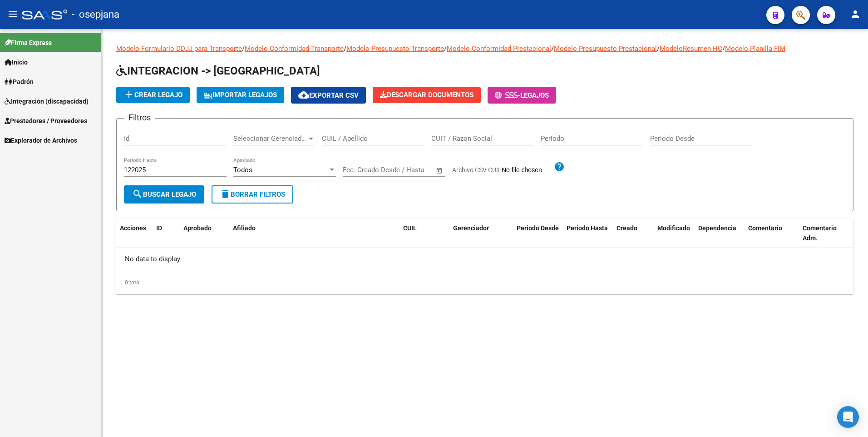 The width and height of the screenshot is (868, 437). What do you see at coordinates (485, 259) in the screenshot?
I see `div: No data to display` at bounding box center [485, 259].